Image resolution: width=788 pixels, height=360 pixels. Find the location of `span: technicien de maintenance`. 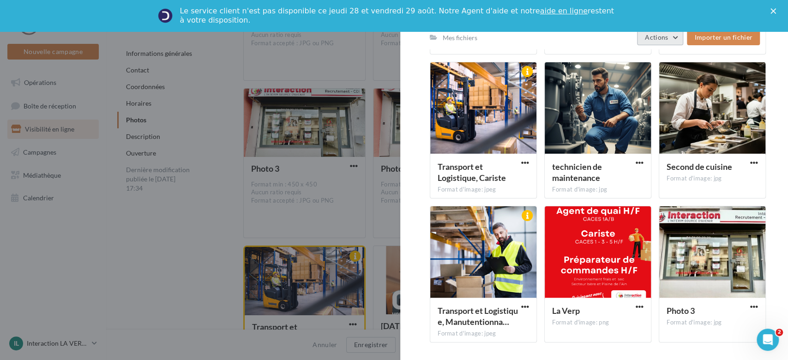

span: technicien de maintenance is located at coordinates (577, 172).